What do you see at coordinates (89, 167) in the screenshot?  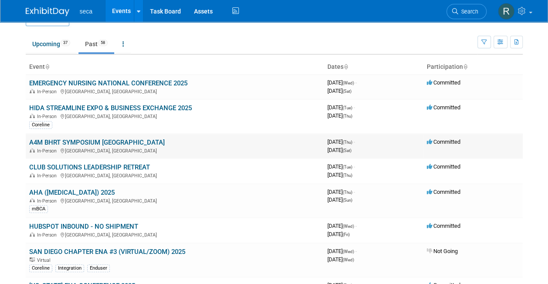 I see `a: CLUB SOLUTIONS LEADERSHIP RETREAT` at bounding box center [89, 167].